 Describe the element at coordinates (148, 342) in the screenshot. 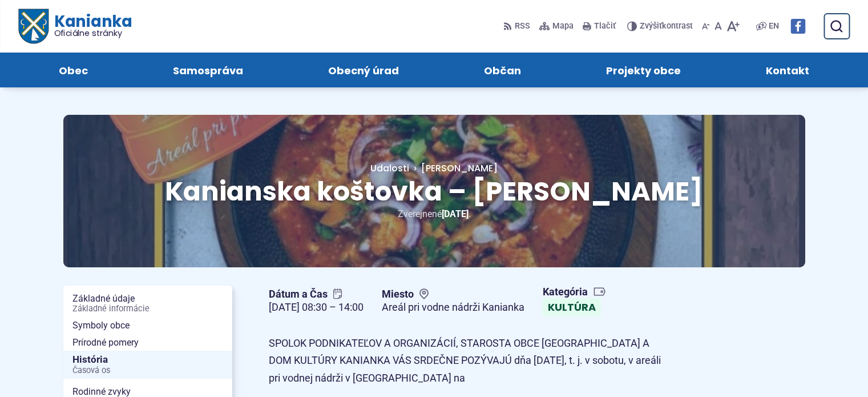

I see `span: Prírodné pomery` at that location.